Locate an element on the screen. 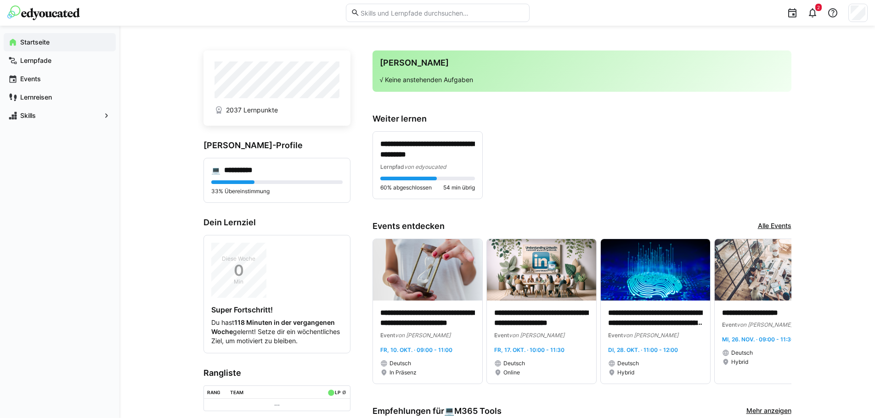  input: Skills und Lernpfade durchsuchen… is located at coordinates (442, 13).